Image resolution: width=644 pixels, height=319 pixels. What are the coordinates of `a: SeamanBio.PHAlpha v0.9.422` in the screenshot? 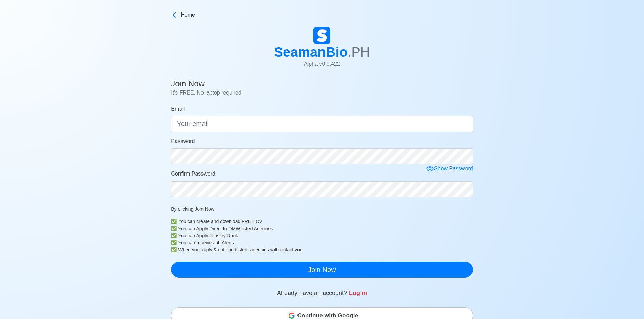 It's located at (322, 50).